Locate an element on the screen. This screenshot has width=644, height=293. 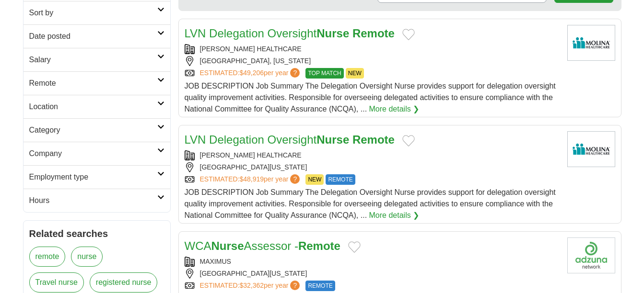
a: Category is located at coordinates (97, 130).